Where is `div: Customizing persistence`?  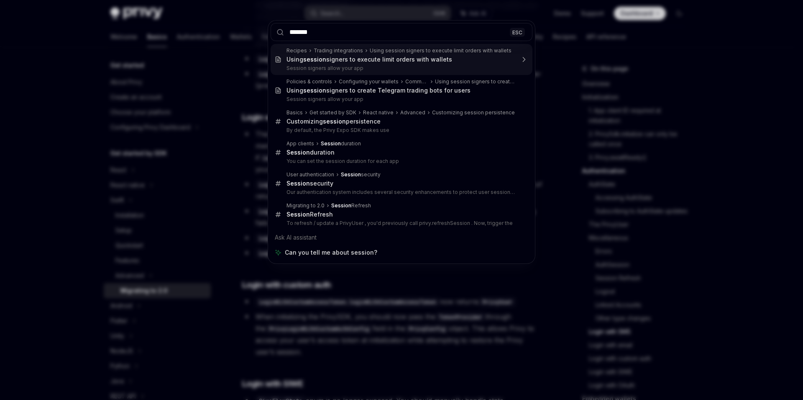 div: Customizing persistence is located at coordinates (334, 121).